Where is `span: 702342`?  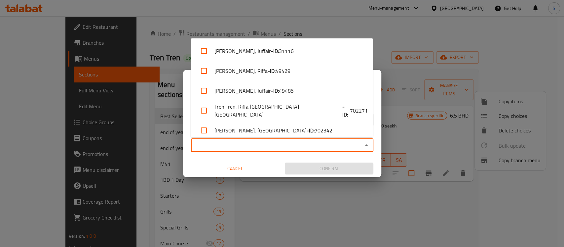
span: 702342 is located at coordinates (324, 130).